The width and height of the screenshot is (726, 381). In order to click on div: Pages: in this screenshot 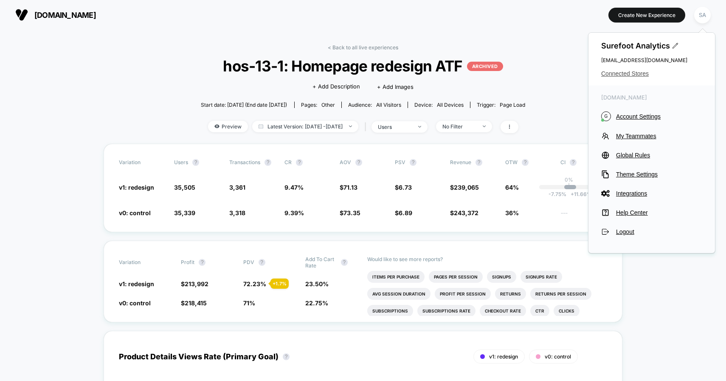, I will do `click(318, 105)`.